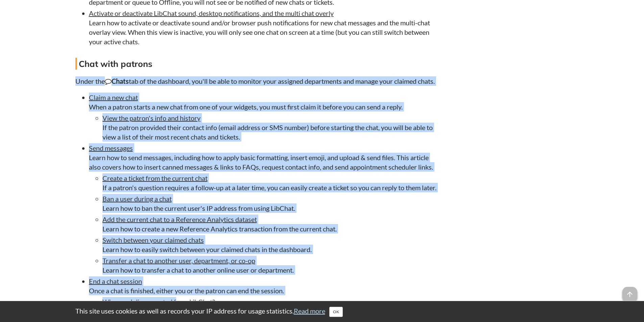  What do you see at coordinates (336, 312) in the screenshot?
I see `button: Close` at bounding box center [336, 312].